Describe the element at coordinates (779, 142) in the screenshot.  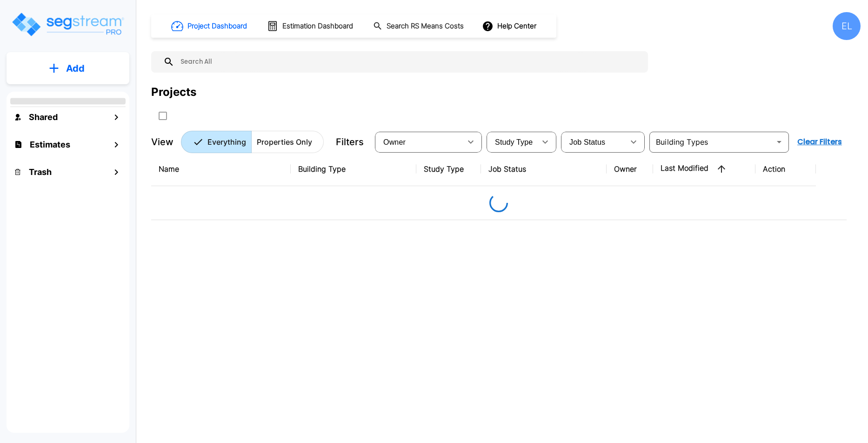
I see `button: Open` at that location.